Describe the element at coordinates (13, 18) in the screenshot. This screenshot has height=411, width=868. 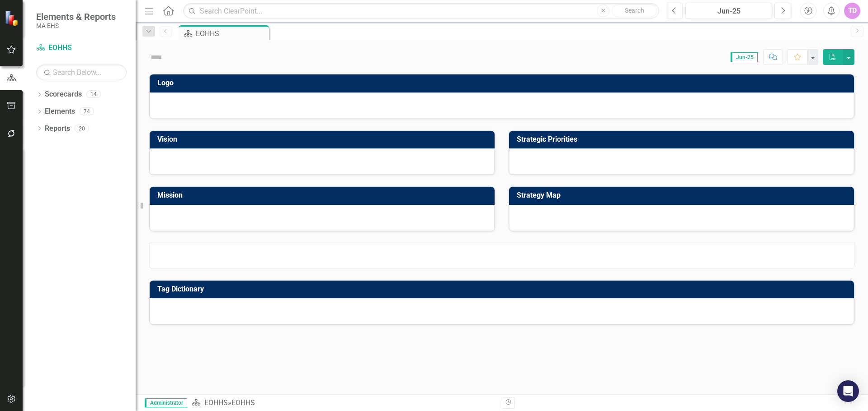
I see `img: ClearPoint Strategy` at that location.